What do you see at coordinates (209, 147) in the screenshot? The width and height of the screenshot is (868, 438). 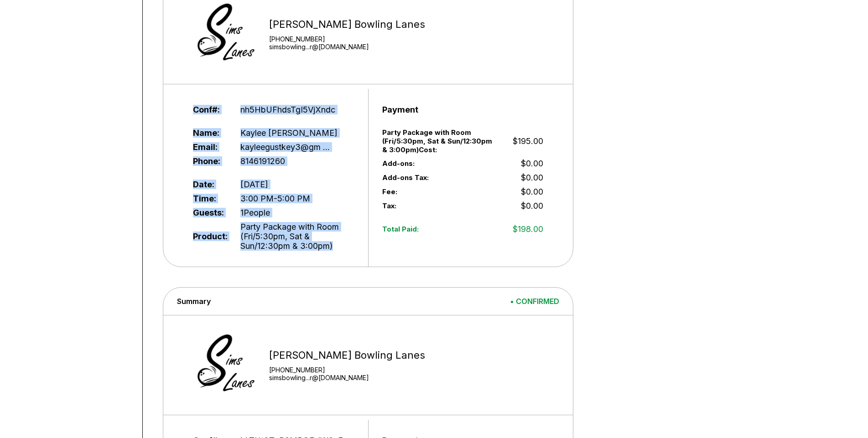 I see `span: Email:` at bounding box center [209, 147].